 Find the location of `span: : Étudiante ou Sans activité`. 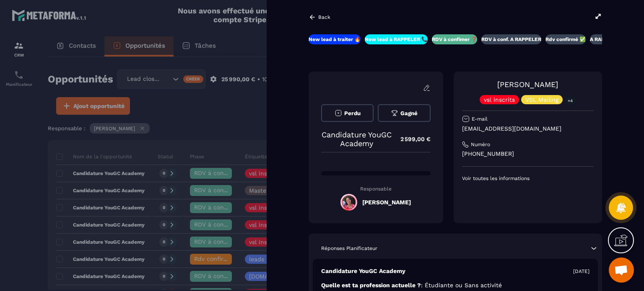

span: : Étudiante ou Sans activité is located at coordinates (461, 285).